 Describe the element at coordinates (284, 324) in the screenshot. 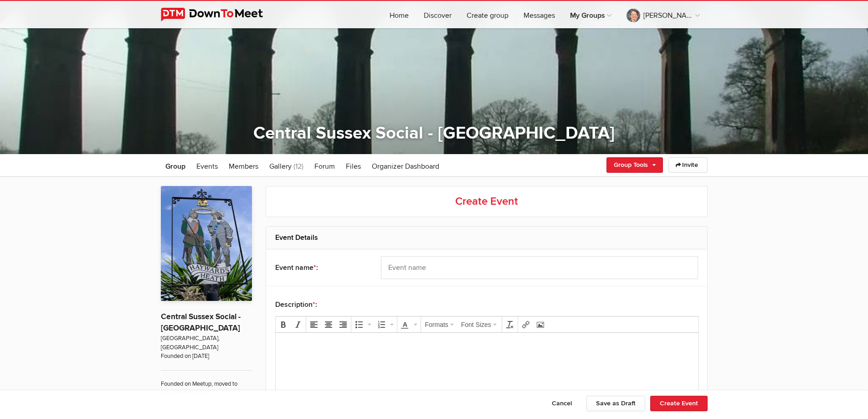

I see `div: Bold` at that location.